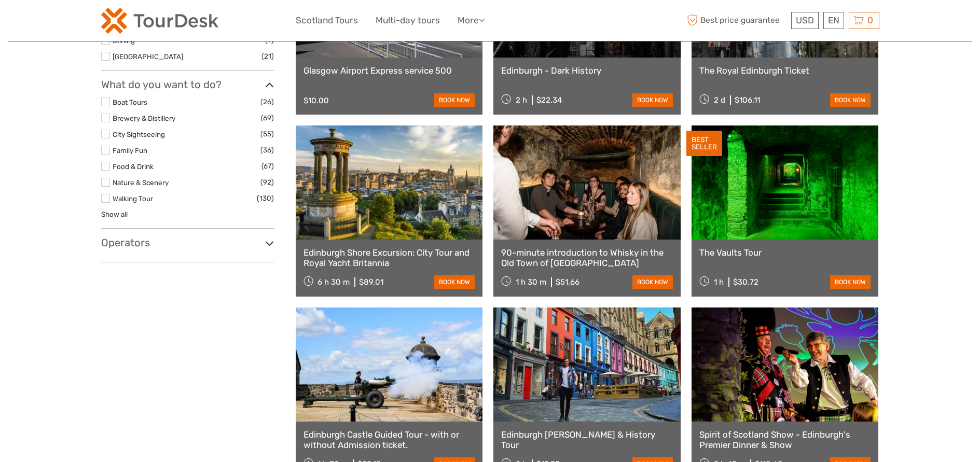 The image size is (980, 462). What do you see at coordinates (265, 198) in the screenshot?
I see `span: (130)` at bounding box center [265, 198].